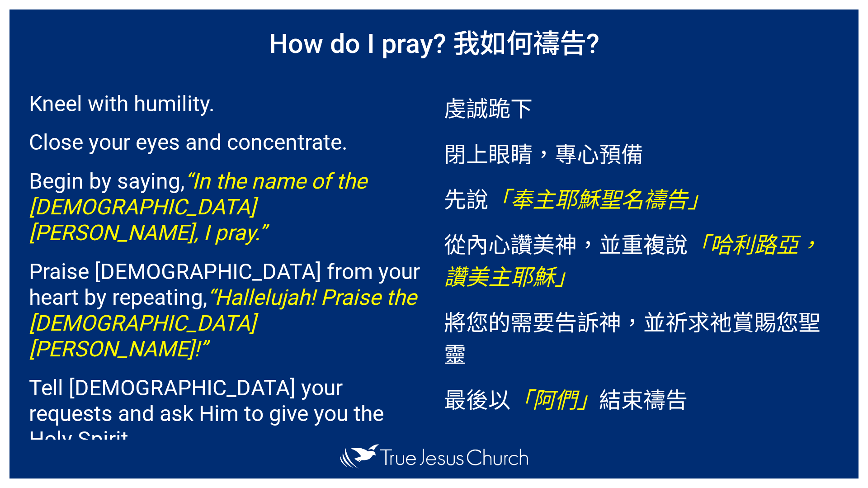 The width and height of the screenshot is (868, 488). What do you see at coordinates (642, 259) in the screenshot?
I see `p: 從內心讚美神，並重複說` at bounding box center [642, 259].